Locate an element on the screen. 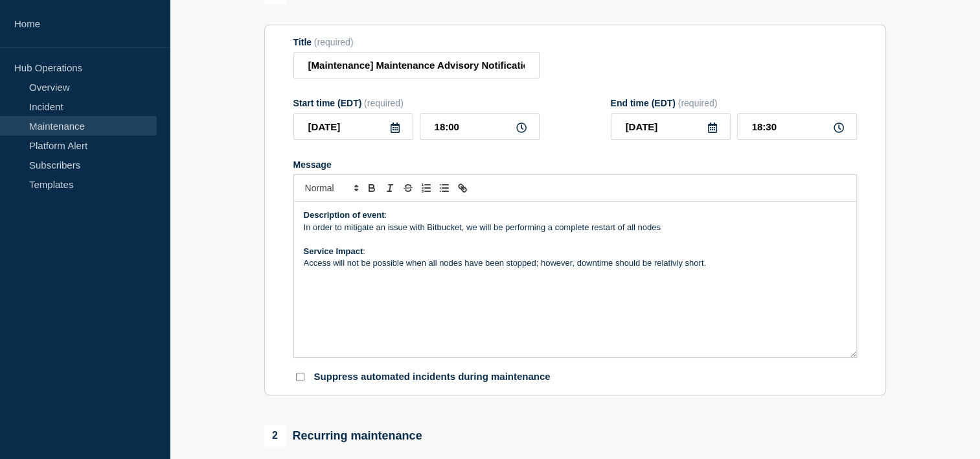 The image size is (980, 459). input: Title is located at coordinates (416, 64).